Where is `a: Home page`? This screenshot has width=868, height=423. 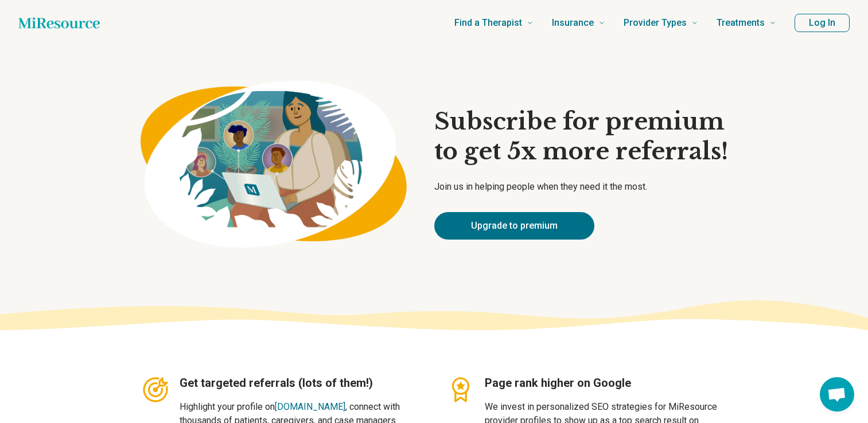 a: Home page is located at coordinates (59, 23).